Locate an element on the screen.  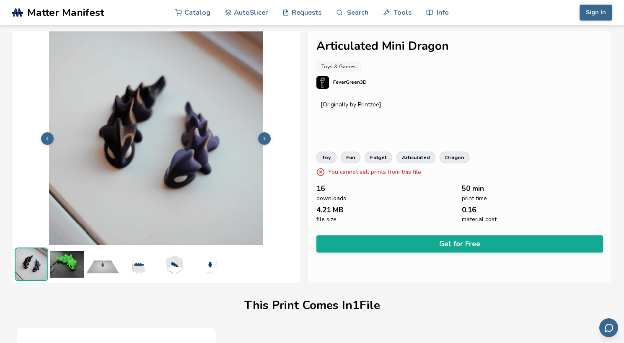
a: Toys & Games is located at coordinates (339, 67).